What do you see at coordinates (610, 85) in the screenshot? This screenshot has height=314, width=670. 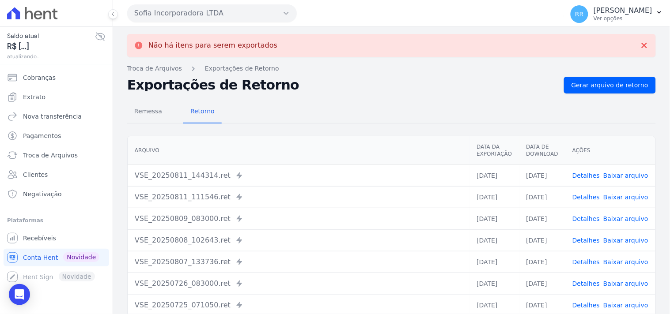 I see `a: Gerar arquivo de retorno` at bounding box center [610, 85].